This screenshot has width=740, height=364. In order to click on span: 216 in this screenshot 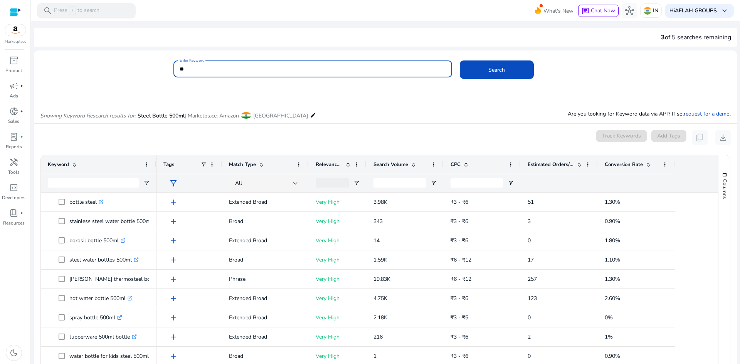, I will do `click(378, 337)`.